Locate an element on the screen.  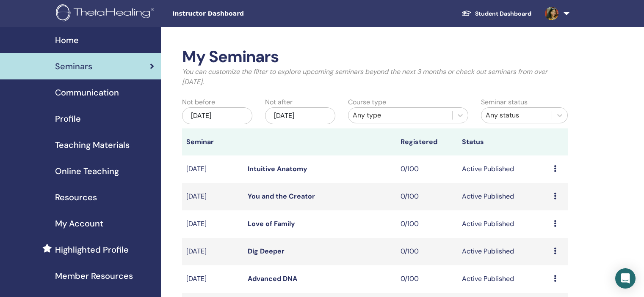
label: Not after is located at coordinates (278, 102).